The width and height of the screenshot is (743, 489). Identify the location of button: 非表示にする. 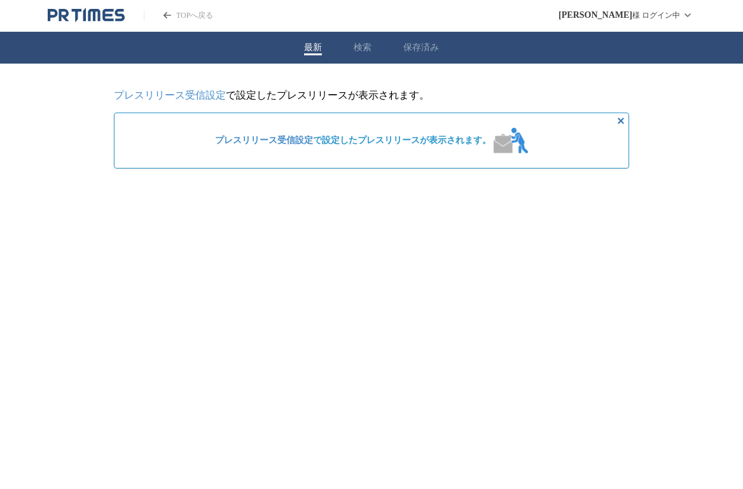
(621, 121).